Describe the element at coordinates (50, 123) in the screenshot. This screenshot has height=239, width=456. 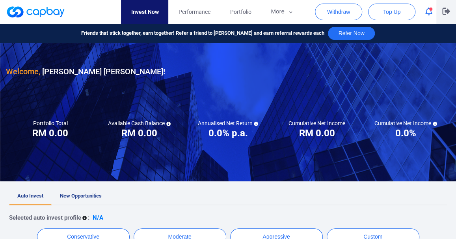
I see `h5: Portfolio Total` at that location.